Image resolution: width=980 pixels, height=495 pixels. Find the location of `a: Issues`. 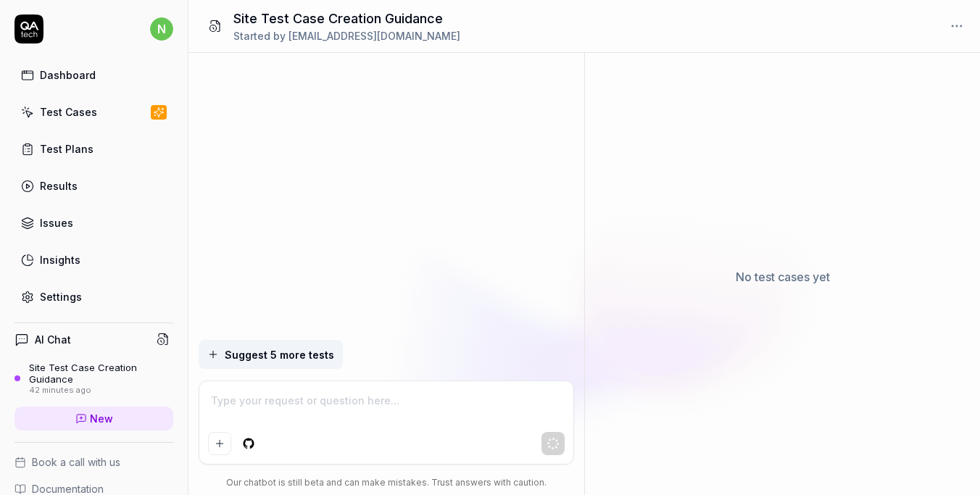

a: Issues is located at coordinates (94, 222).